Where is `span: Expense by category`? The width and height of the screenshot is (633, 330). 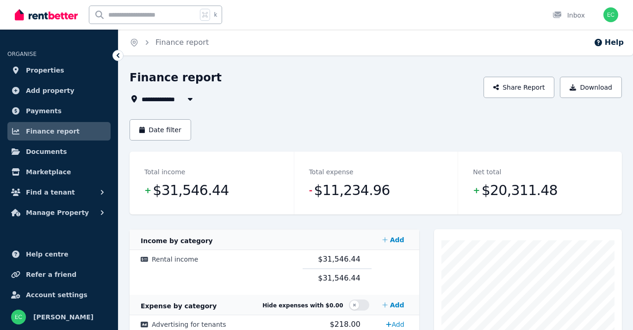 span: Expense by category is located at coordinates (179, 306).